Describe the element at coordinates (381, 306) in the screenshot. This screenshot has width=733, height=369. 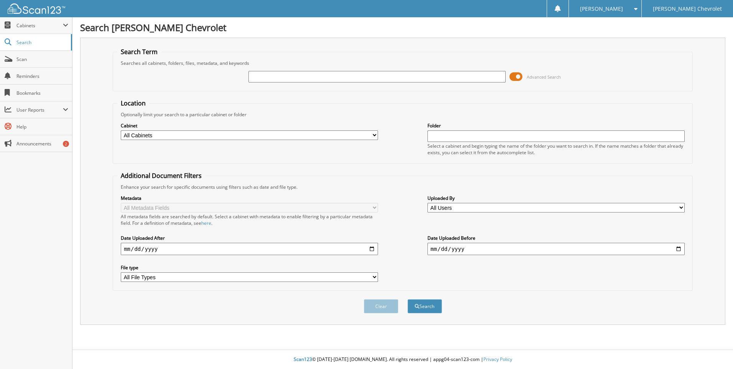
I see `button: Clear` at that location.